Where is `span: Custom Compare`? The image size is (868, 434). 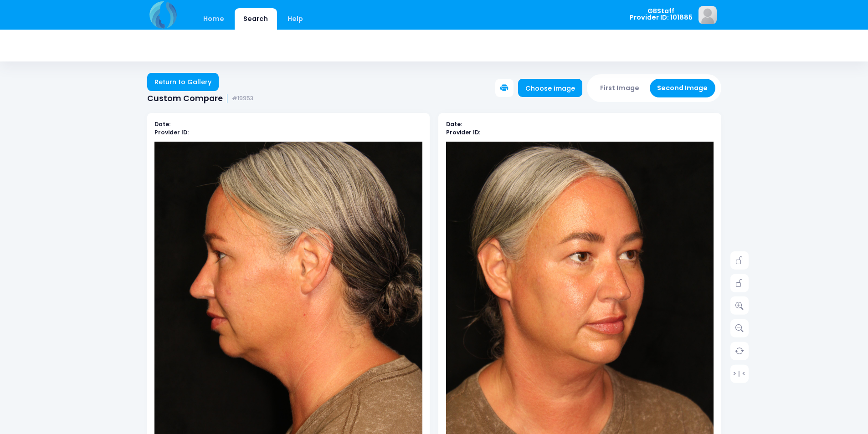
span: Custom Compare is located at coordinates (185, 98).